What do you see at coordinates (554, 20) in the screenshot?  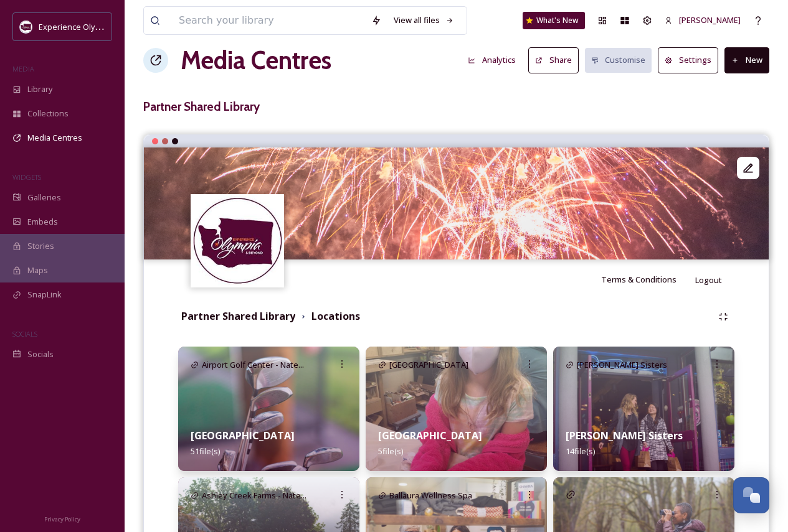 I see `div: What's New` at bounding box center [554, 20].